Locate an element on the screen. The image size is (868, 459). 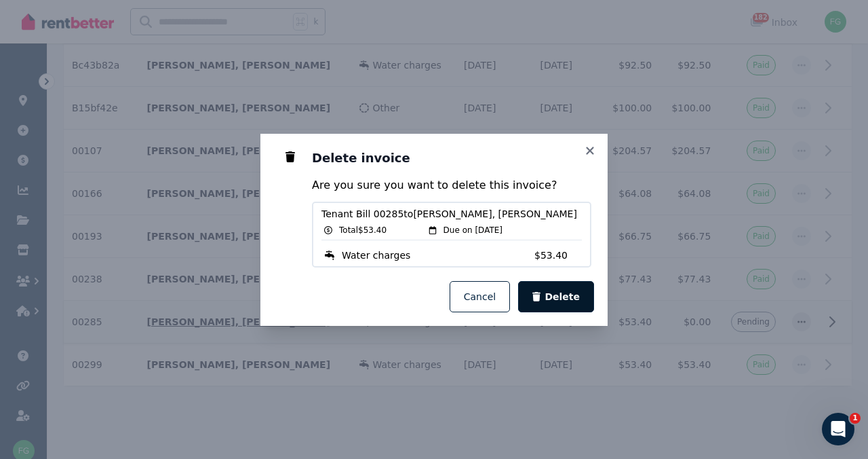
span: Delete is located at coordinates (562, 297).